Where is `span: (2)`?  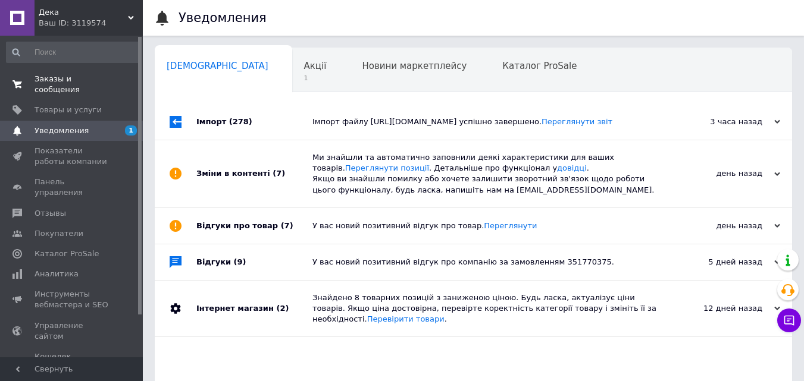
span: (2) is located at coordinates (282, 308).